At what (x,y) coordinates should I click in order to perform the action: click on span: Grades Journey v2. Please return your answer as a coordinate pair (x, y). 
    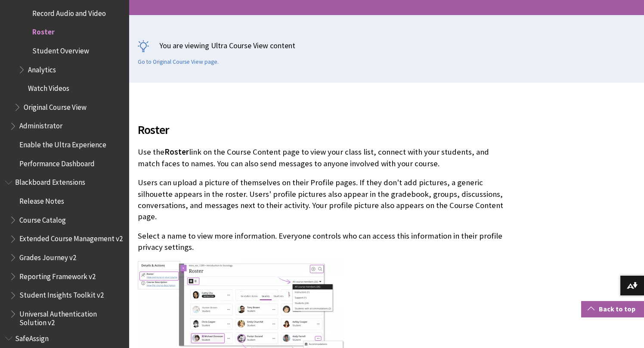
    Looking at the image, I should click on (48, 256).